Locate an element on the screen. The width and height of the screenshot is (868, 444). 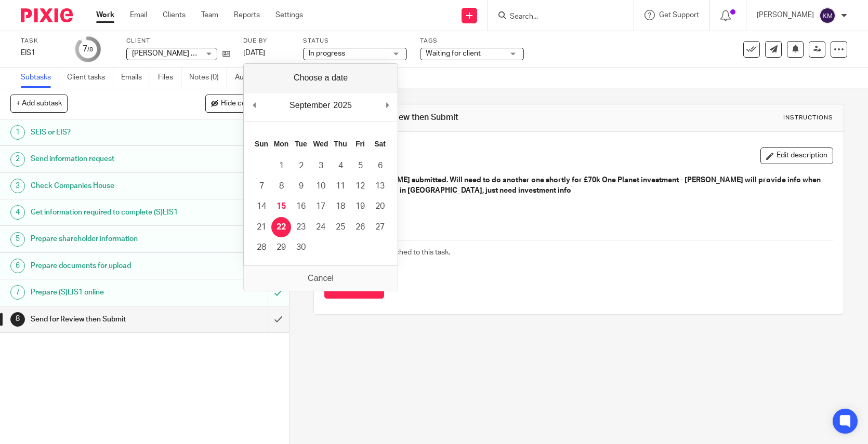
span: Waiting for client is located at coordinates (454, 54).